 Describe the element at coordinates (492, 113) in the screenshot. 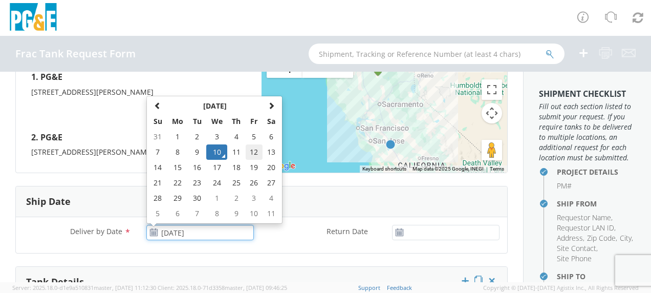

I see `button: Map camera controls` at that location.